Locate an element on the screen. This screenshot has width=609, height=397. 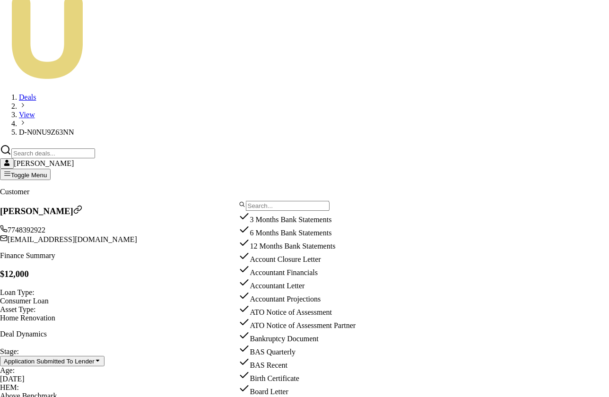
div: BAS Recent is located at coordinates (300, 363).